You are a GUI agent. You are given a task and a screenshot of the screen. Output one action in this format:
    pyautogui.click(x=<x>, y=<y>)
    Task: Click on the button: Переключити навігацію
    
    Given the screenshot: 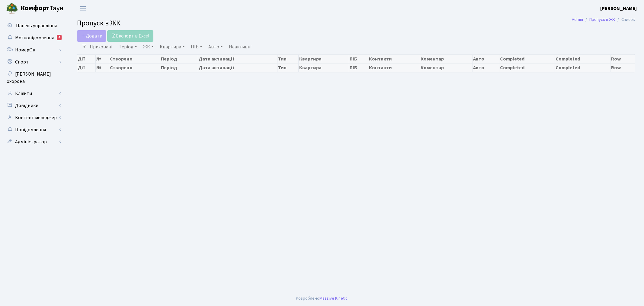 What is the action you would take?
    pyautogui.click(x=83, y=8)
    